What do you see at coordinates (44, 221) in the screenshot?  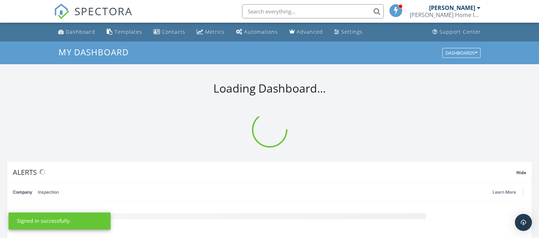 I see `div: Signed in successfully.` at bounding box center [44, 221].